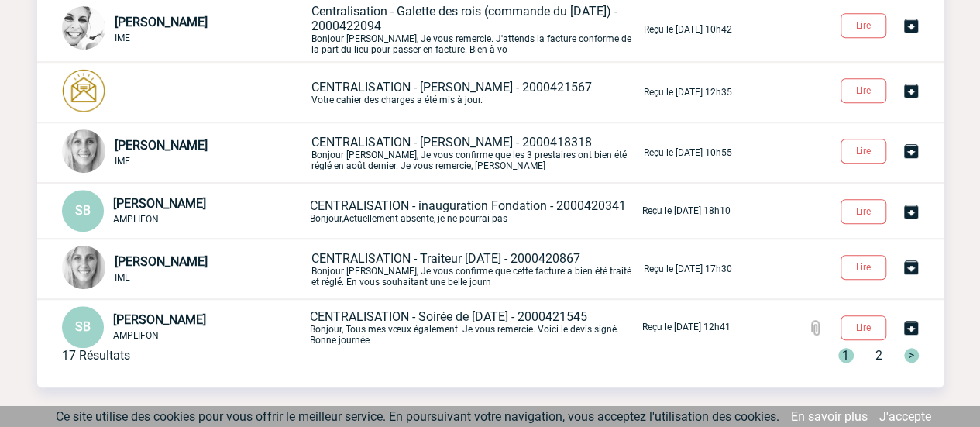 The width and height of the screenshot is (980, 427). I want to click on img: photonotifcontact.png, so click(83, 90).